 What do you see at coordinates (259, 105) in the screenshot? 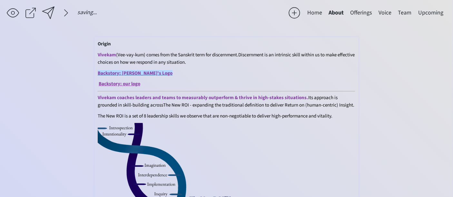
I see `span: The New ROI - expanding the traditional definition to deliver Return on (human-centric) Insight.` at bounding box center [259, 105].